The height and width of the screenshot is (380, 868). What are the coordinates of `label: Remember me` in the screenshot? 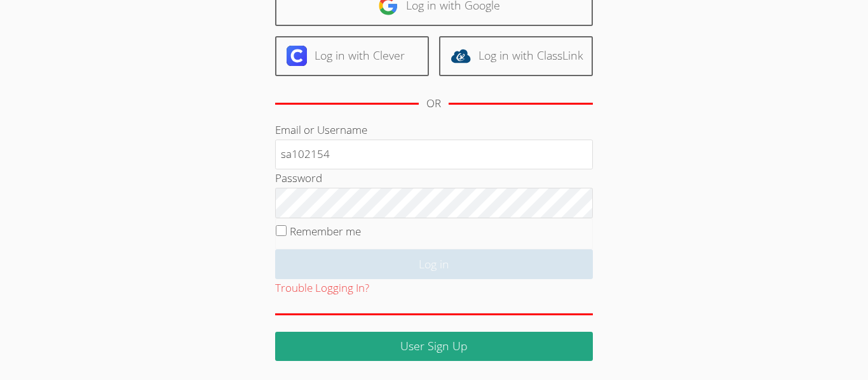 It's located at (326, 232).